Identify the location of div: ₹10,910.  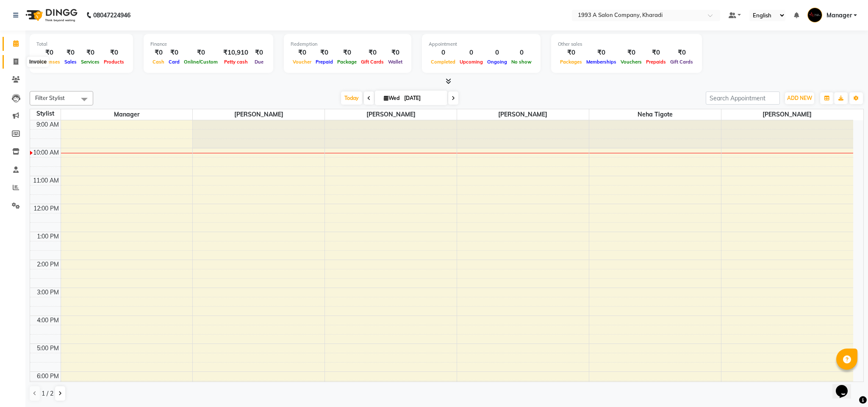
(235, 53).